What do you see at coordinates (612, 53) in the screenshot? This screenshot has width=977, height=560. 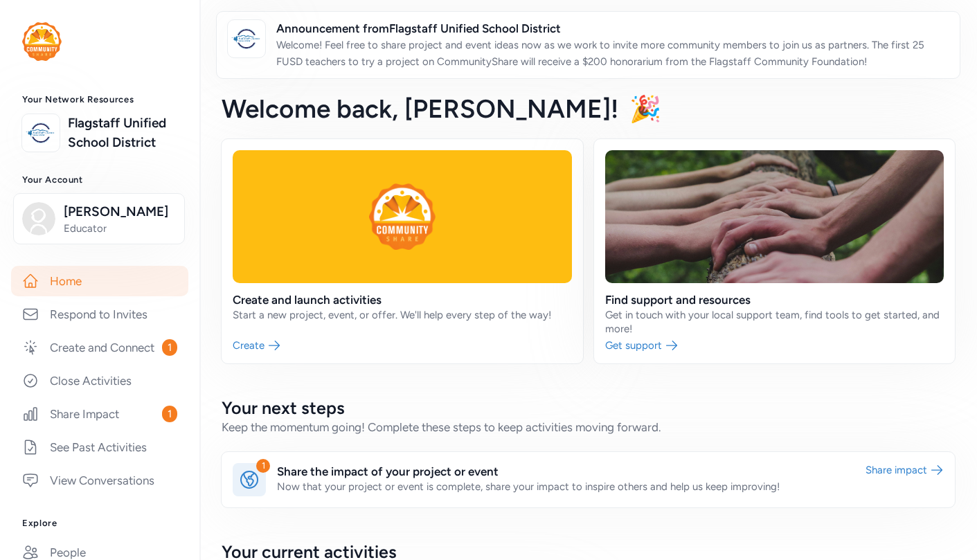 I see `p: Welcome! Feel free to share project and event ideas now as we work to invite more community membe...` at bounding box center [612, 53].